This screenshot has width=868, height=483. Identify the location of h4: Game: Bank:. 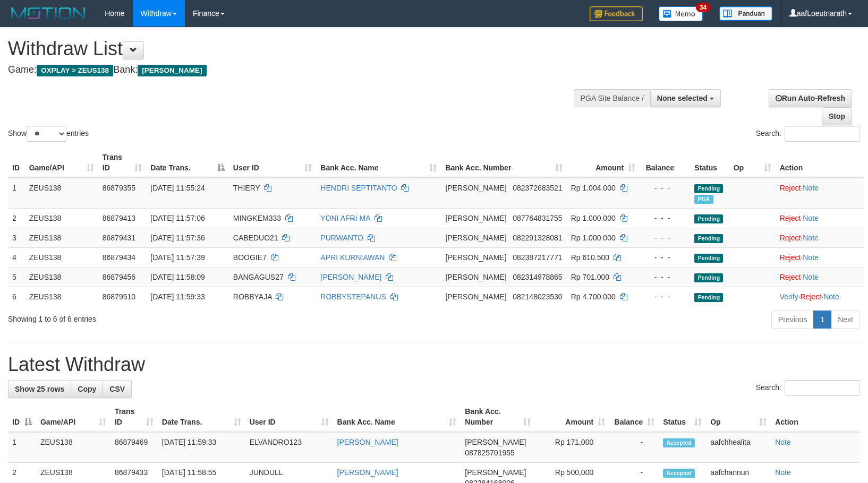
(288, 70).